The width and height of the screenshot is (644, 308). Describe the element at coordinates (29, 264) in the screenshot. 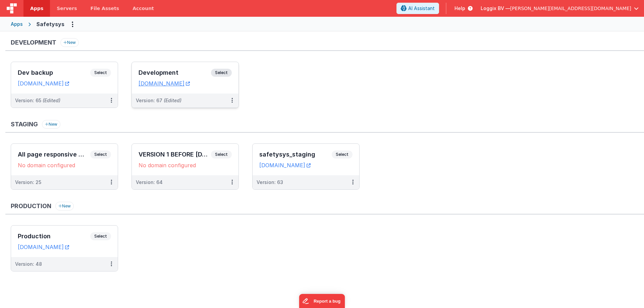

I see `div: Version: 48` at that location.